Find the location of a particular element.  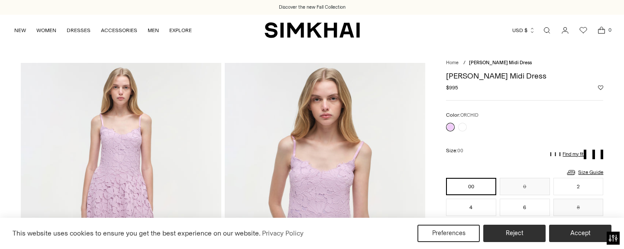

button: 8 is located at coordinates (579, 207).